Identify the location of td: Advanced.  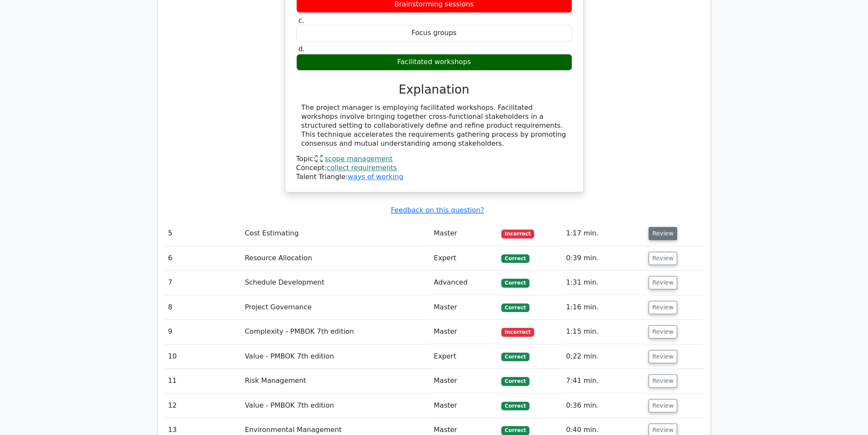
(464, 283).